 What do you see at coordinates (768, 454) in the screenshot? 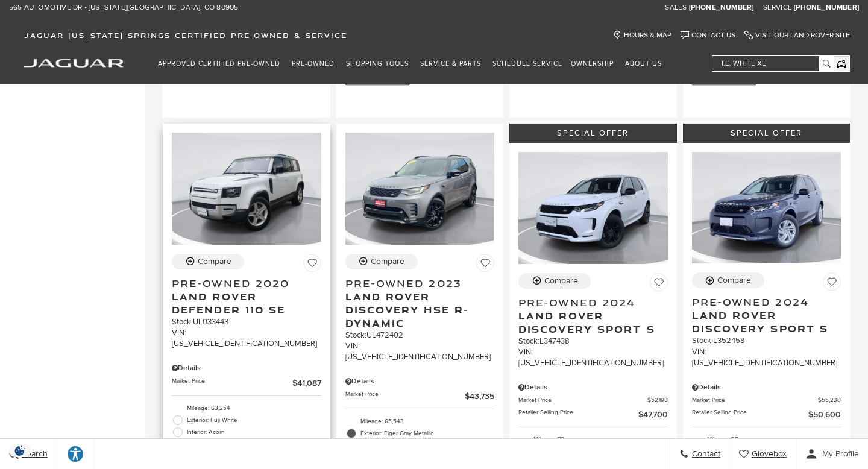
I see `span: Glovebox` at bounding box center [768, 454].